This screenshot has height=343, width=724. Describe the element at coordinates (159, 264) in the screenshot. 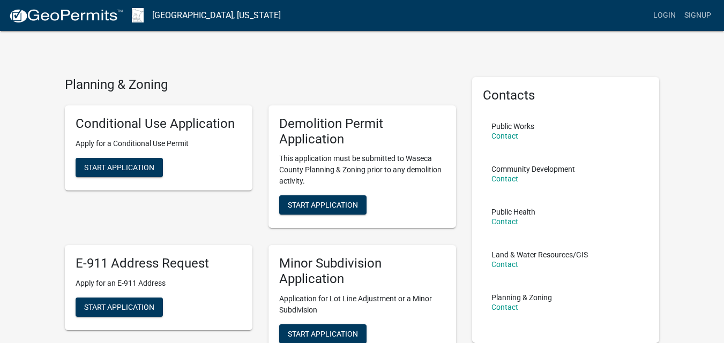

I see `h5: E-911 Address Request` at that location.